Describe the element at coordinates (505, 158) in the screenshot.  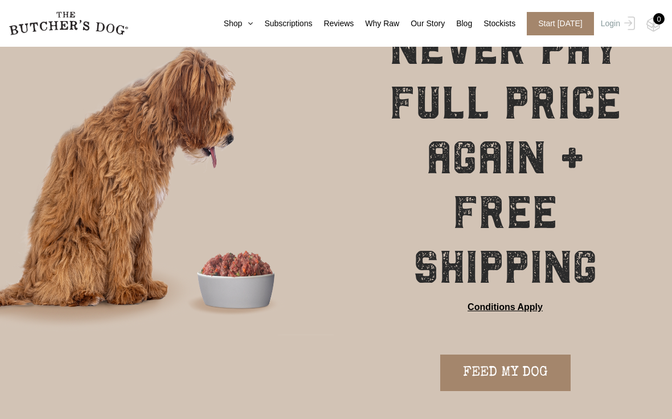
I see `h1: NEVER PAY FULL PRICE AGAIN + FREE SHIPPING` at that location.